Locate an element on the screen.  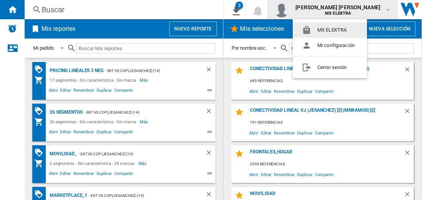
button: Mi configuración is located at coordinates (330, 45).